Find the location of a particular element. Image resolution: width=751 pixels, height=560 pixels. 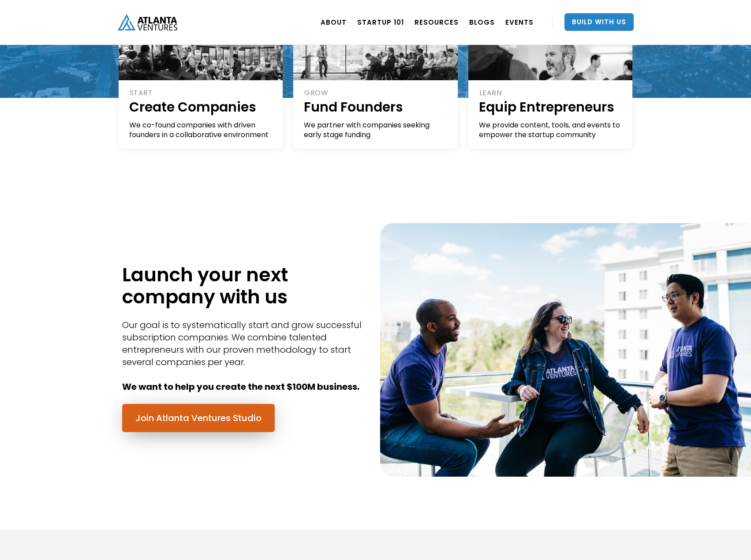

div: We provide content, tools, and events to empower the startup community is located at coordinates (550, 130).